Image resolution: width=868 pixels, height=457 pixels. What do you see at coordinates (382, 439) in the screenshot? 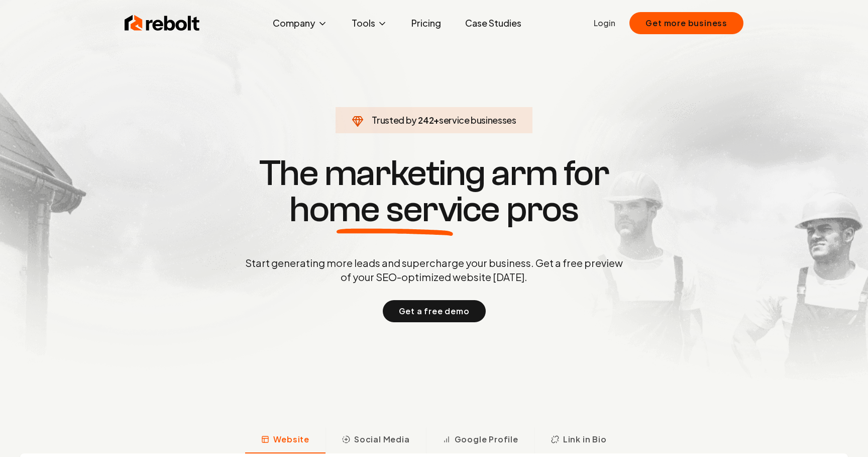
I see `span: Social Media` at bounding box center [382, 439].